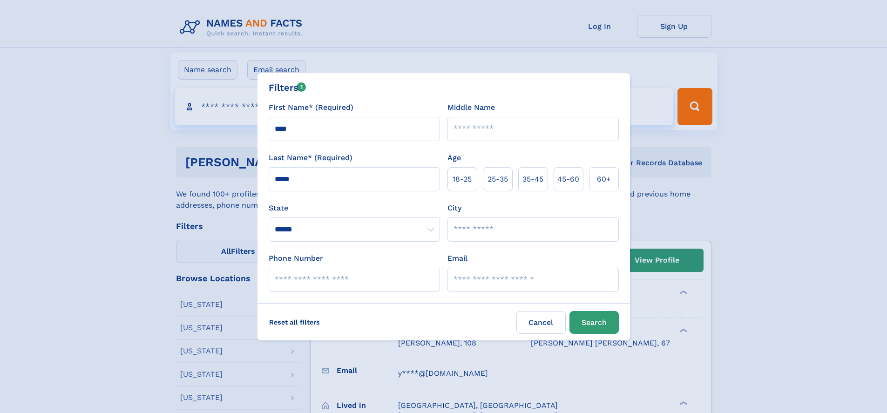 The height and width of the screenshot is (413, 887). Describe the element at coordinates (498, 179) in the screenshot. I see `span: 25‑35` at that location.